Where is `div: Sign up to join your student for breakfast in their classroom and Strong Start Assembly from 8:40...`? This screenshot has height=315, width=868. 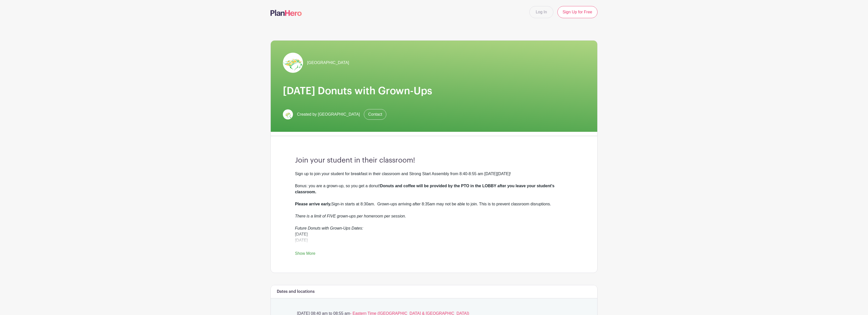 div: Sign up to join your student for breakfast in their classroom and Strong Start Assembly from 8:40... is located at coordinates (434, 201).